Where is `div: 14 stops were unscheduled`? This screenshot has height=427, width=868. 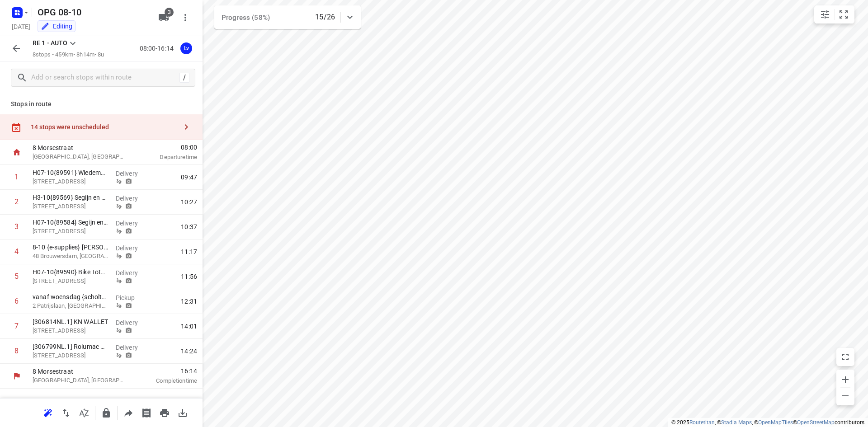 div: 14 stops were unscheduled is located at coordinates (104, 127).